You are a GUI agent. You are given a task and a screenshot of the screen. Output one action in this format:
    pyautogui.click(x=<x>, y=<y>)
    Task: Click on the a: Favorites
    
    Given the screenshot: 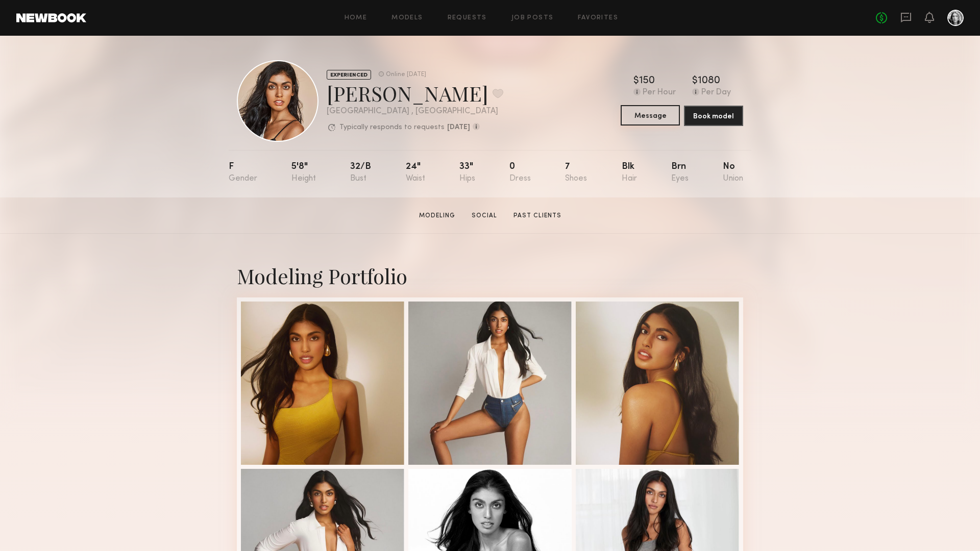 What is the action you would take?
    pyautogui.click(x=598, y=18)
    